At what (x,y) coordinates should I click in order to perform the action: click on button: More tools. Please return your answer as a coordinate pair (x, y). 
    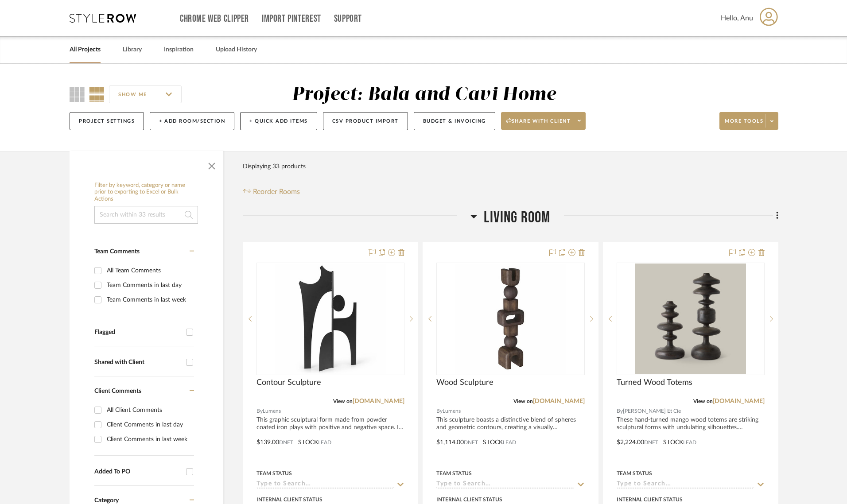
    Looking at the image, I should click on (748, 121).